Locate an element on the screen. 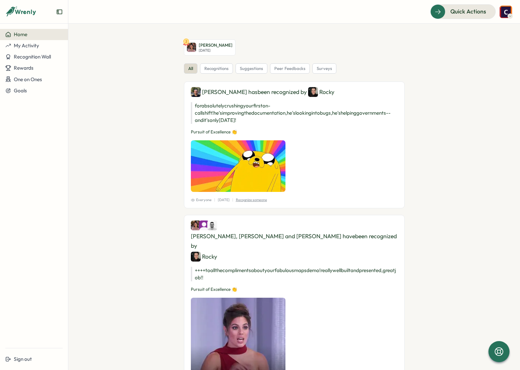 The height and width of the screenshot is (370, 520). img: Kyle Peterson is located at coordinates (212, 226).